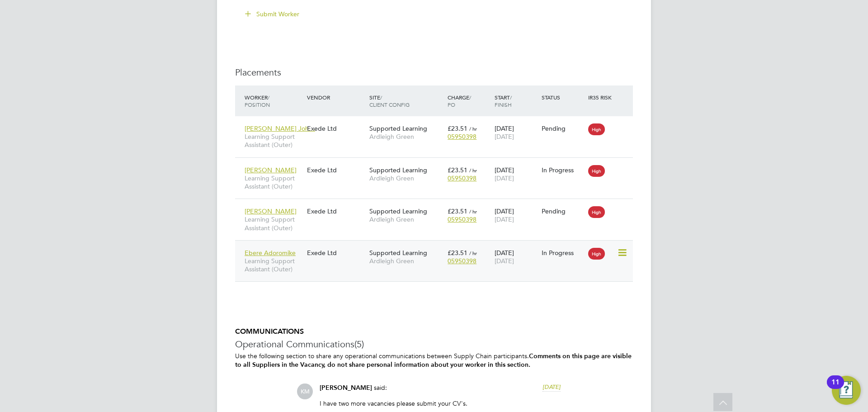 Image resolution: width=868 pixels, height=412 pixels. Describe the element at coordinates (272, 14) in the screenshot. I see `button: Submit Worker` at that location.